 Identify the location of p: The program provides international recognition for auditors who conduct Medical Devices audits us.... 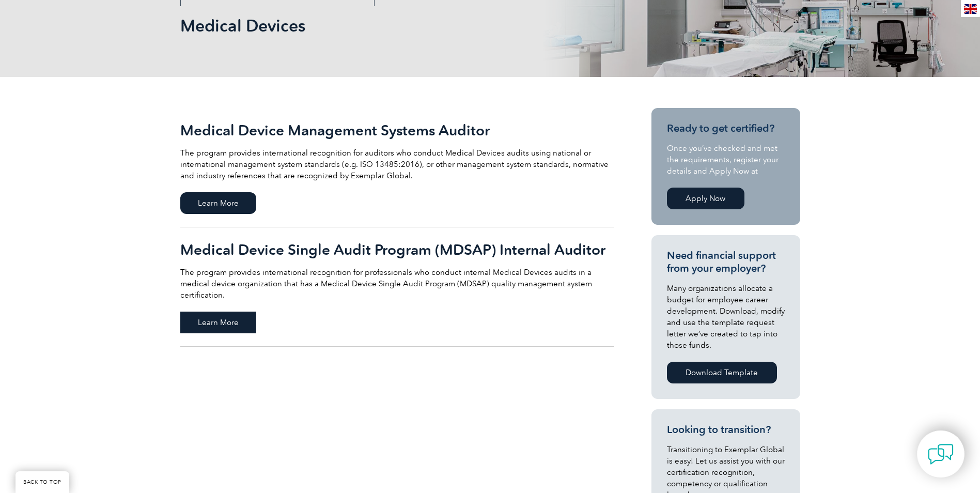
(397, 164).